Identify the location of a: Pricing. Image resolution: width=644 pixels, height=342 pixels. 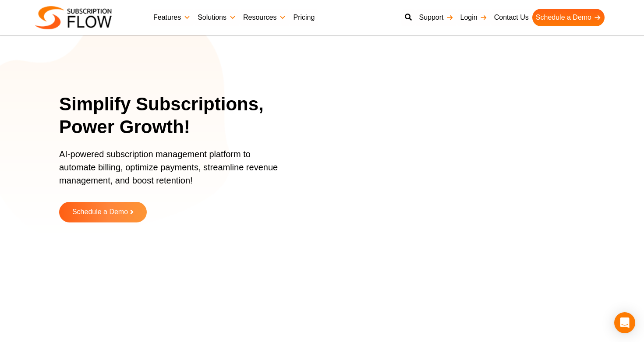
(304, 17).